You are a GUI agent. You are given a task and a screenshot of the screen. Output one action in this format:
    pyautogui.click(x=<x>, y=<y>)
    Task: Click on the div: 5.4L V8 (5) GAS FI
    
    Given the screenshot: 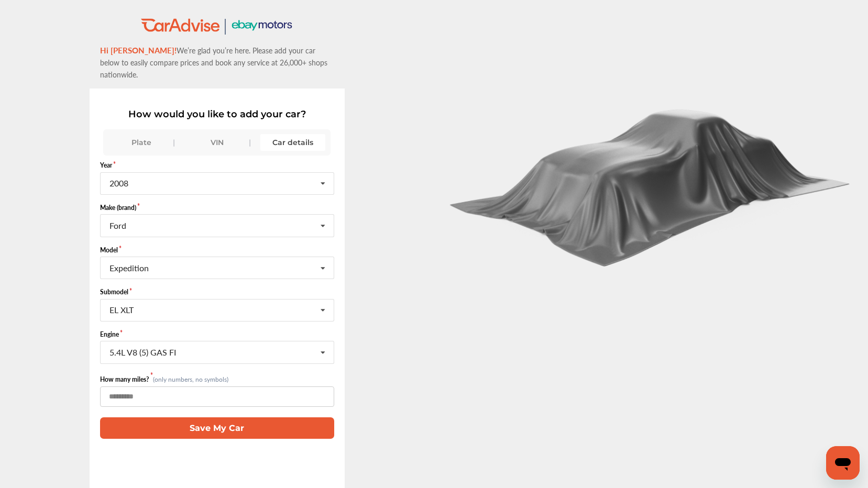 What is the action you would take?
    pyautogui.click(x=142, y=353)
    